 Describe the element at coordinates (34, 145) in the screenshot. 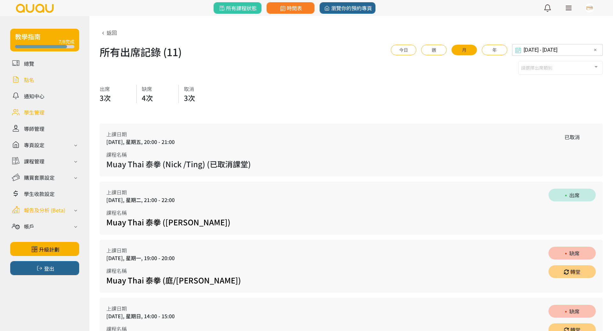

I see `div: 專頁設定` at that location.